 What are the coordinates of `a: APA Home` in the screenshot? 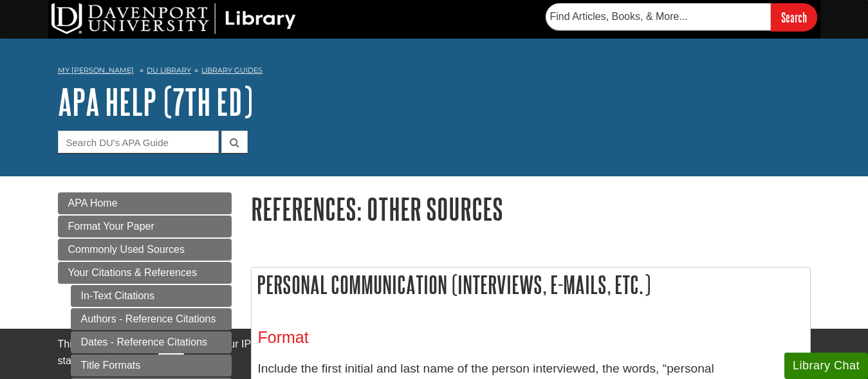 It's located at (145, 203).